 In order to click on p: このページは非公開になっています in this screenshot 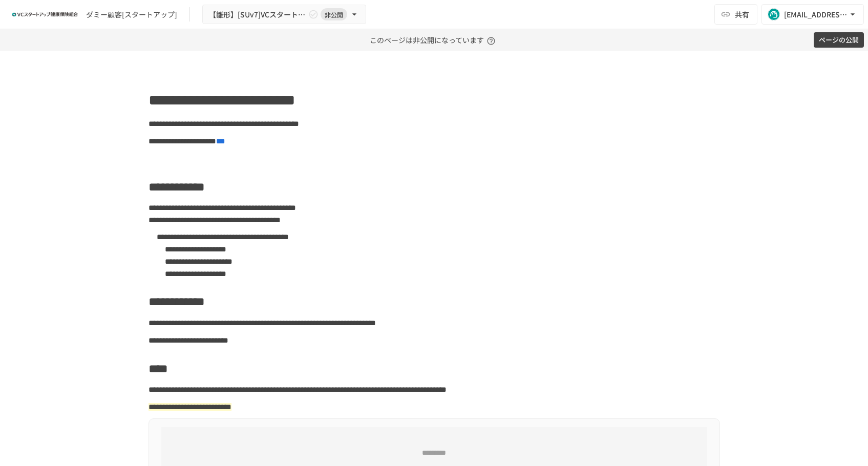, I will do `click(434, 40)`.